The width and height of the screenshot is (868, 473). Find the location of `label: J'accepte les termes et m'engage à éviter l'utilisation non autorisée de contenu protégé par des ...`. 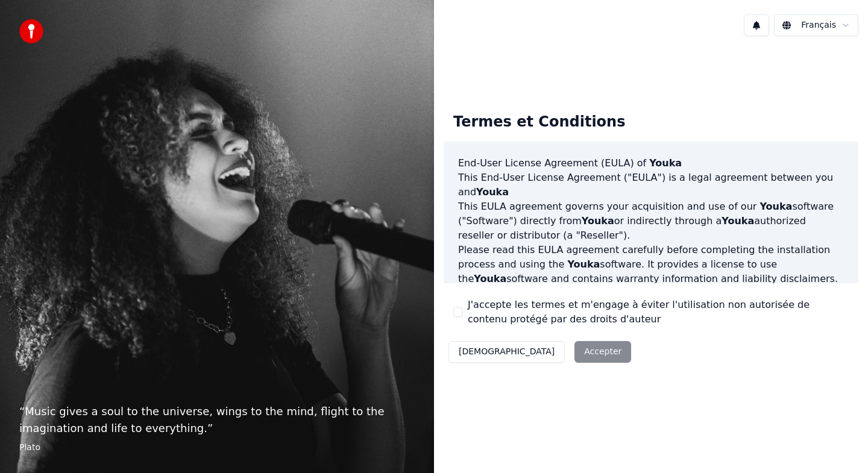

label: J'accepte les termes et m'engage à éviter l'utilisation non autorisée de contenu protégé par des ... is located at coordinates (659, 312).